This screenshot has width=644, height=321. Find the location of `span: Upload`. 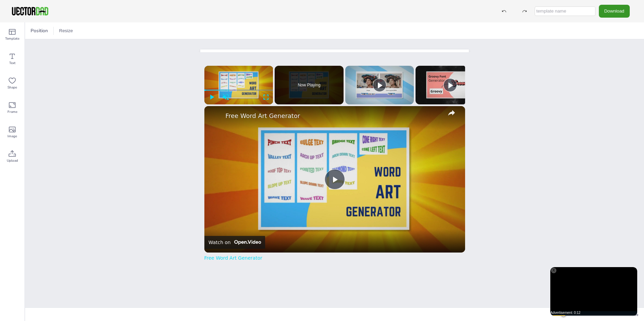

span: Upload is located at coordinates (12, 160).